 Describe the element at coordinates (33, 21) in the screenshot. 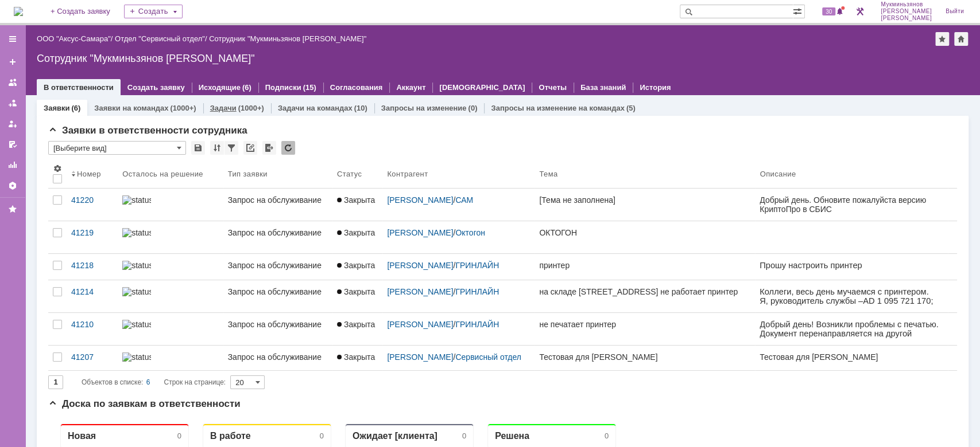

I see `div: Новая` at that location.